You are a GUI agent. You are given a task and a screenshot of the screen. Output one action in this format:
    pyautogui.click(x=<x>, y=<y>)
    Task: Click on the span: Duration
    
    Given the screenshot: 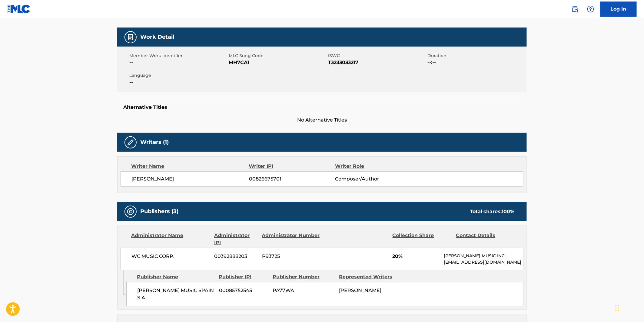 What is the action you would take?
    pyautogui.click(x=476, y=56)
    